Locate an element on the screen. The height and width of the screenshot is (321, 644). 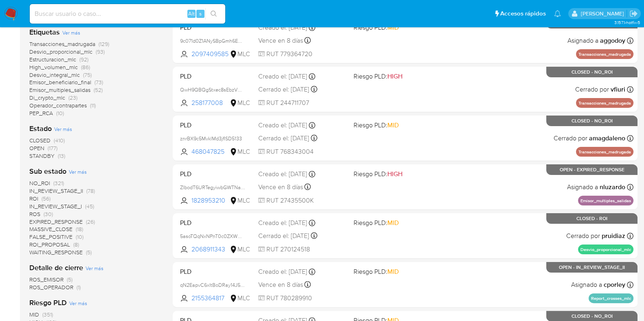
span: s is located at coordinates (200, 13).